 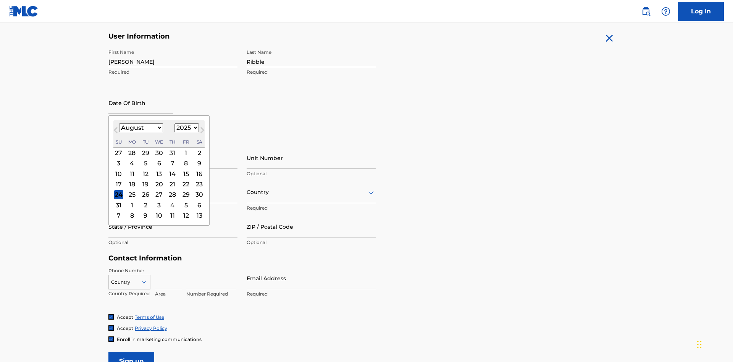 What do you see at coordinates (199, 174) in the screenshot?
I see `div: Choose Saturday, August 16th, 2025` at bounding box center [199, 174].